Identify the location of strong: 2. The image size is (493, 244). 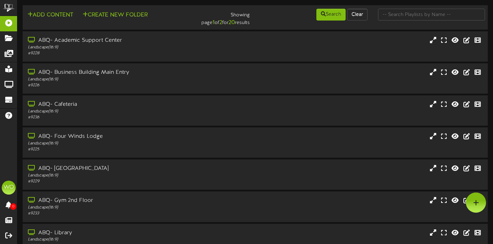
(221, 23).